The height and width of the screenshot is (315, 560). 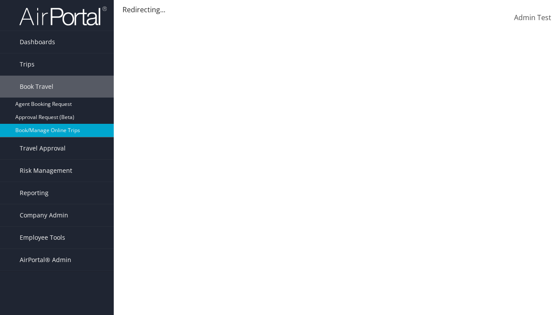 What do you see at coordinates (63, 16) in the screenshot?
I see `img: airportal-logo.png` at bounding box center [63, 16].